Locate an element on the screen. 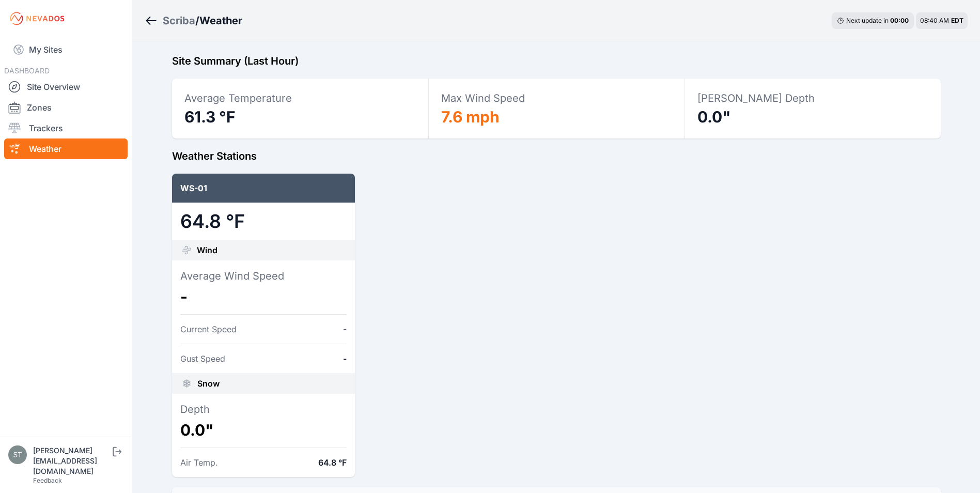  span: Snow is located at coordinates (208, 384).